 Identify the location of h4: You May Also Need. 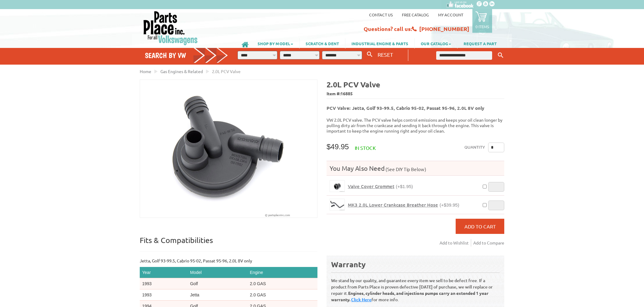
(415, 168).